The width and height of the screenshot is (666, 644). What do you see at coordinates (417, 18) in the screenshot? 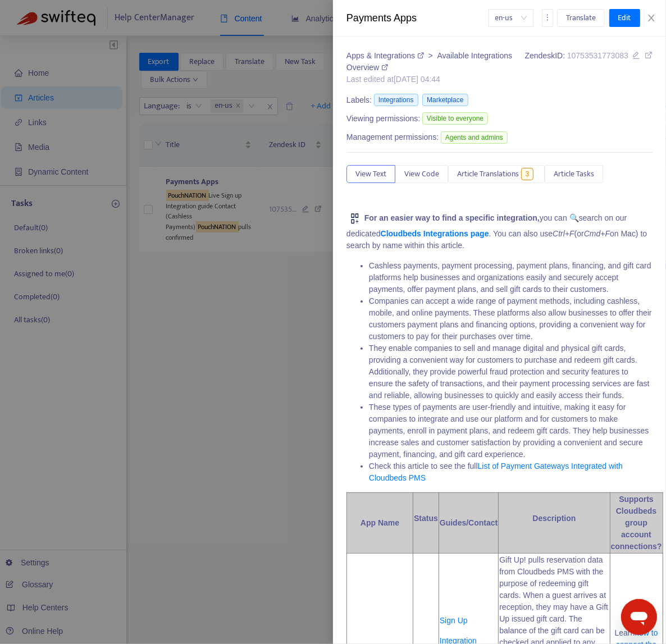
I see `div: Payments Apps` at bounding box center [417, 18].